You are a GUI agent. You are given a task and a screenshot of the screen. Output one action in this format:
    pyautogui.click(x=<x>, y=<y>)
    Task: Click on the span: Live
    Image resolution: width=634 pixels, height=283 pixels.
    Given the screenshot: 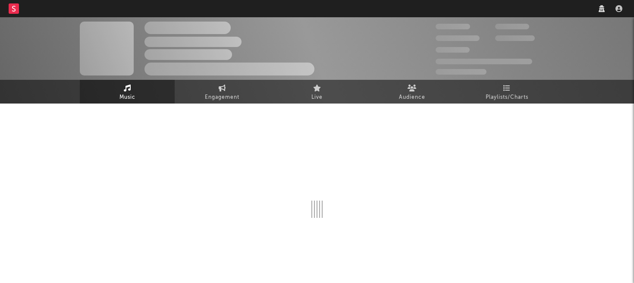 What is the action you would take?
    pyautogui.click(x=317, y=97)
    